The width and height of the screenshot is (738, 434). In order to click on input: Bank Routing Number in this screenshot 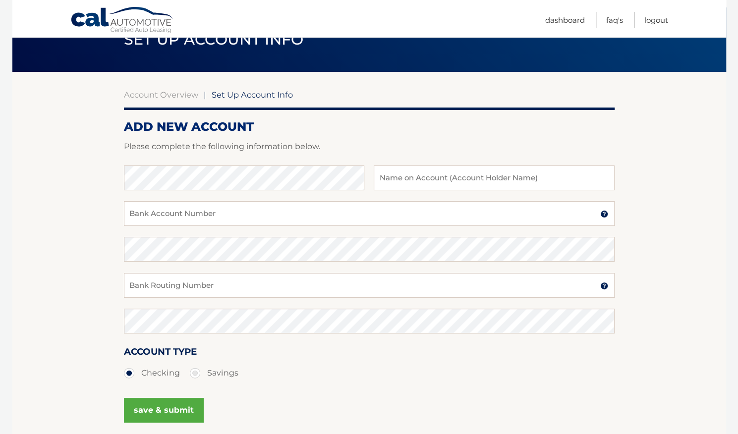, I will do `click(369, 286)`.